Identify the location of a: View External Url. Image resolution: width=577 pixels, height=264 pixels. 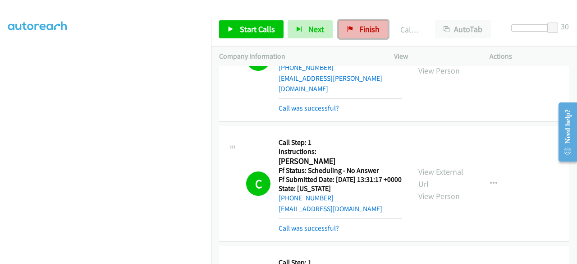
(441, 177).